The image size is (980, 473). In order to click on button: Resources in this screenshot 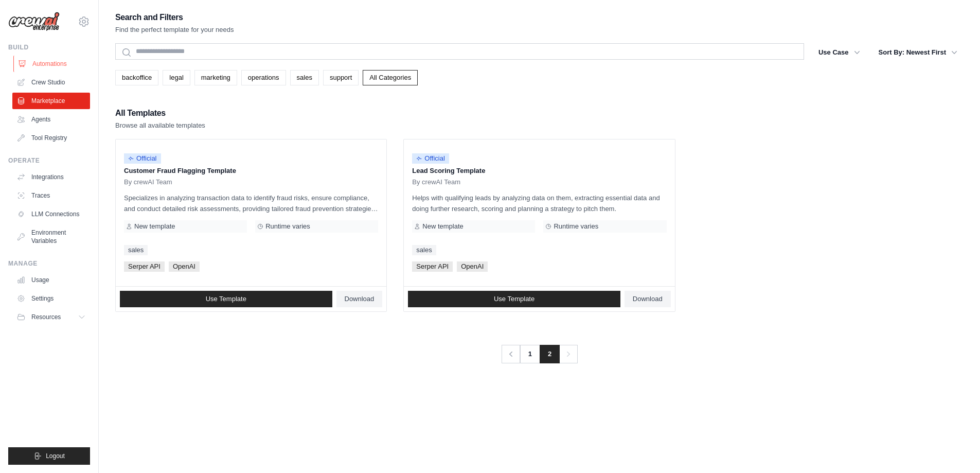, I will do `click(51, 317)`.